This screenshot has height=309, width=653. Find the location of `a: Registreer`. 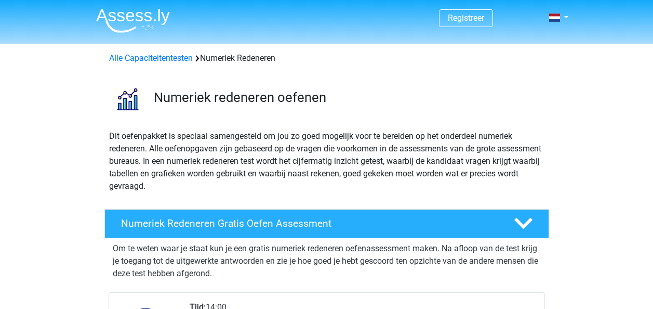

a: Registreer is located at coordinates (466, 18).